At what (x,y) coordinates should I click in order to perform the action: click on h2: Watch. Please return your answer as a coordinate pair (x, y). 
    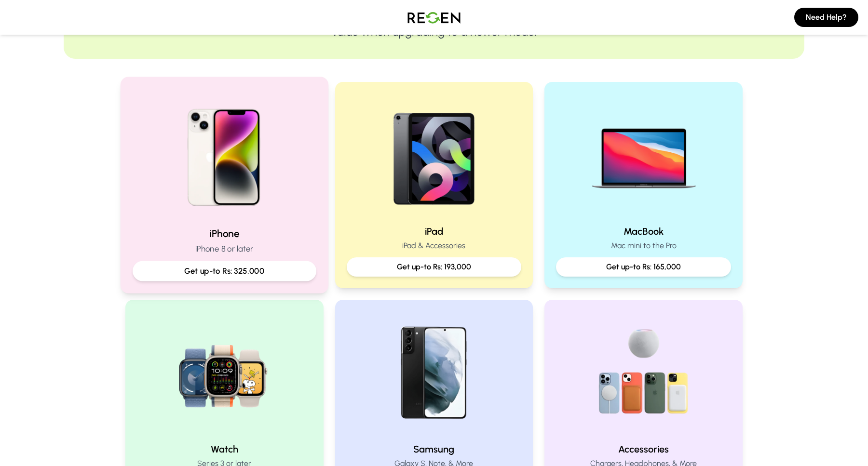
    Looking at the image, I should click on (224, 449).